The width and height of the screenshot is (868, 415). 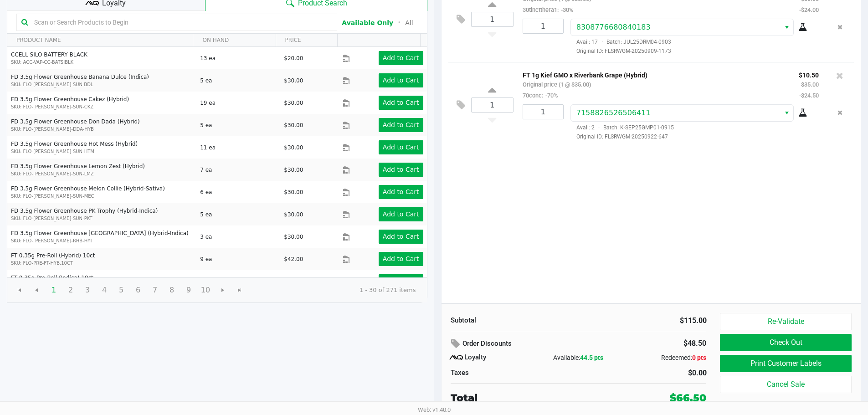 What do you see at coordinates (36, 291) in the screenshot?
I see `span: Go to the previous page` at bounding box center [36, 291].